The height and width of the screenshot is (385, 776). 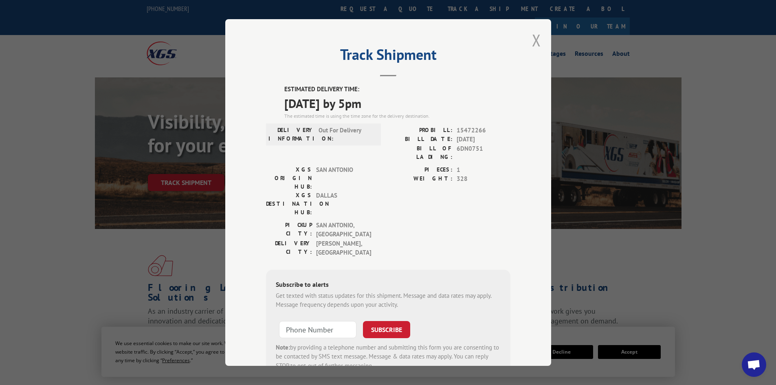 I want to click on label: XGS DESTINATION HUB:, so click(x=289, y=204).